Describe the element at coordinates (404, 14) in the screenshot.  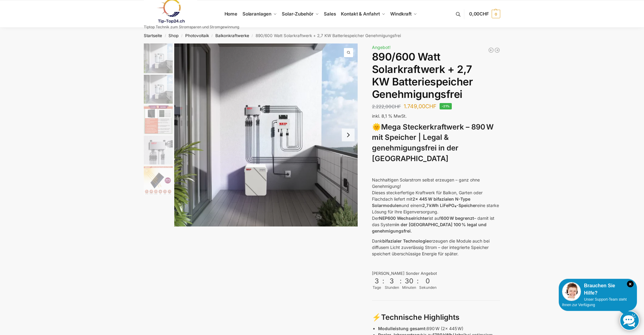
I see `a: Windkraft` at that location.